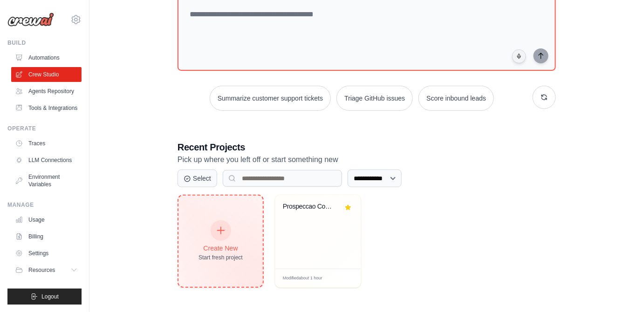 The width and height of the screenshot is (644, 312). Describe the element at coordinates (46, 270) in the screenshot. I see `button: Resources` at that location.